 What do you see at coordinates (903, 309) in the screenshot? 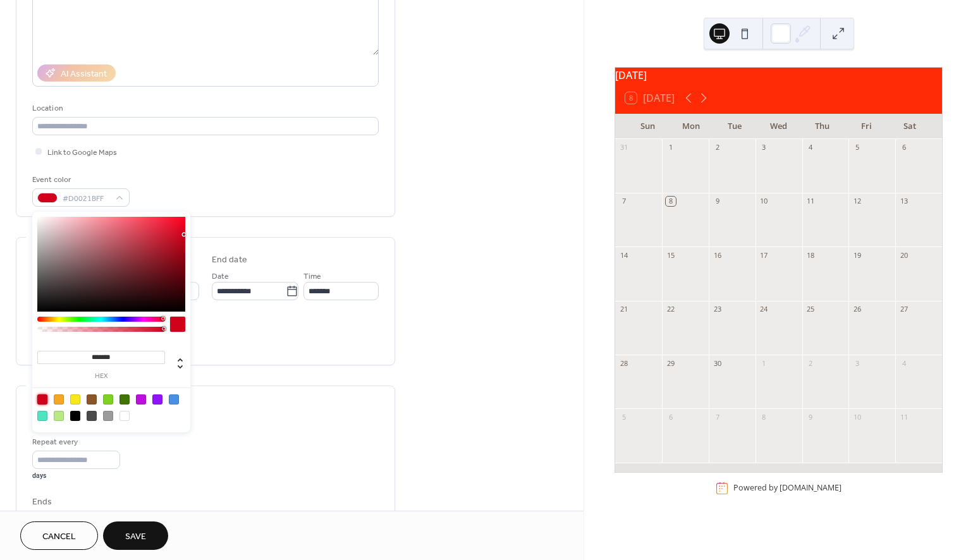
I see `div: 27` at bounding box center [903, 309].